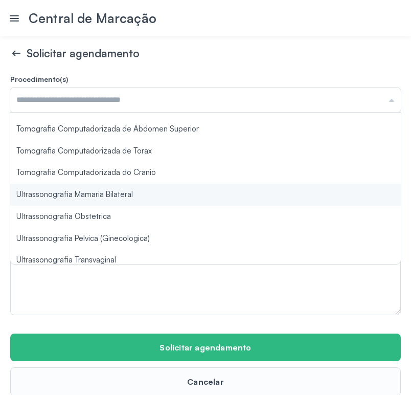 The width and height of the screenshot is (411, 395). I want to click on span: Procedimento(s), so click(39, 79).